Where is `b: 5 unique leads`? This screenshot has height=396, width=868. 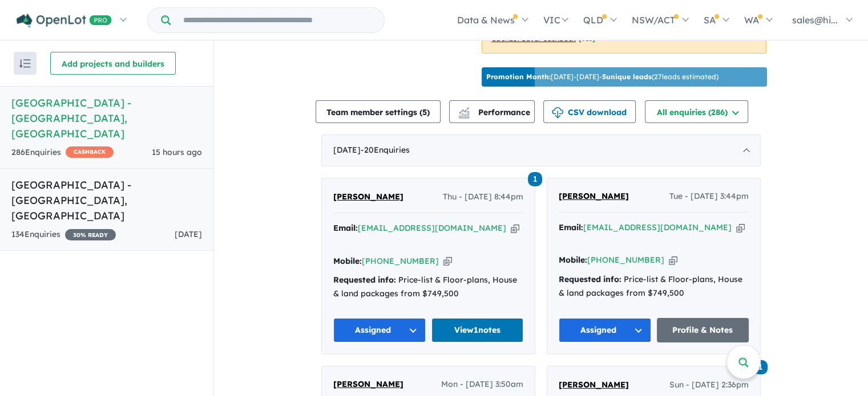 b: 5 unique leads is located at coordinates (626, 76).